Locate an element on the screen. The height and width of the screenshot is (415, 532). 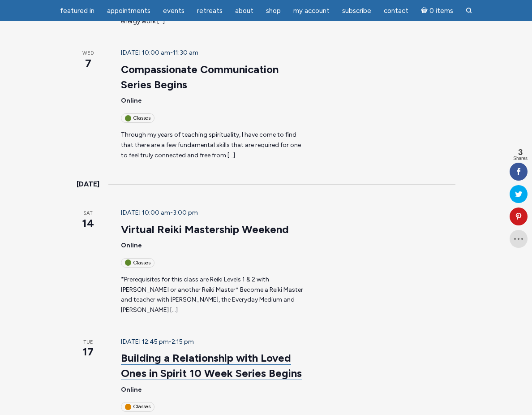
span: Subscribe is located at coordinates (357, 11).